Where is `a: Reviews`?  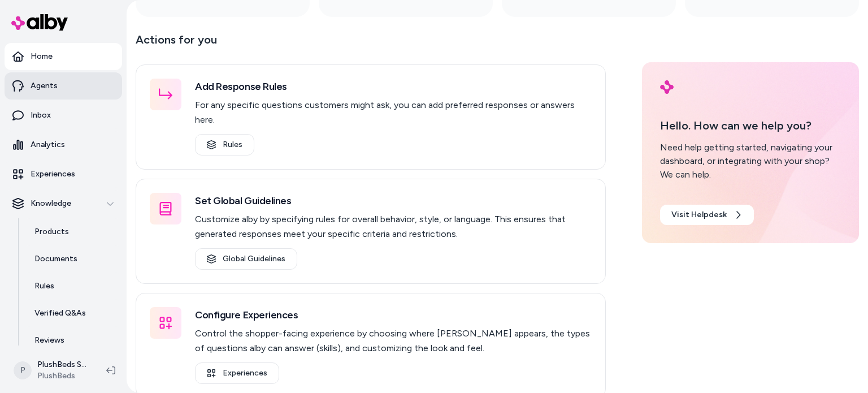 a: Reviews is located at coordinates (72, 340).